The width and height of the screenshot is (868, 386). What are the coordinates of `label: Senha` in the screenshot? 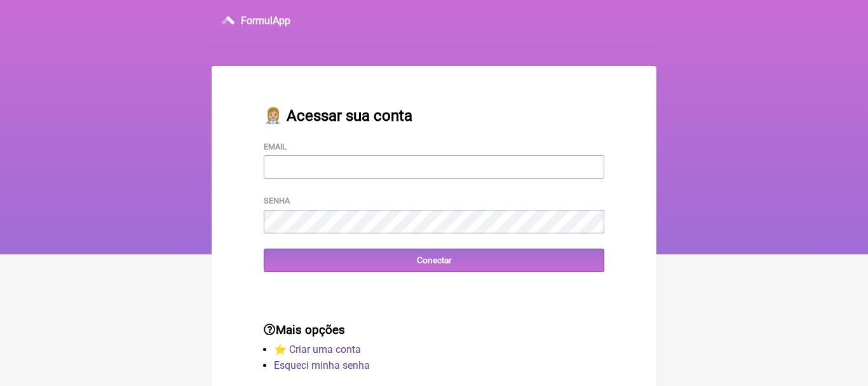 It's located at (276, 200).